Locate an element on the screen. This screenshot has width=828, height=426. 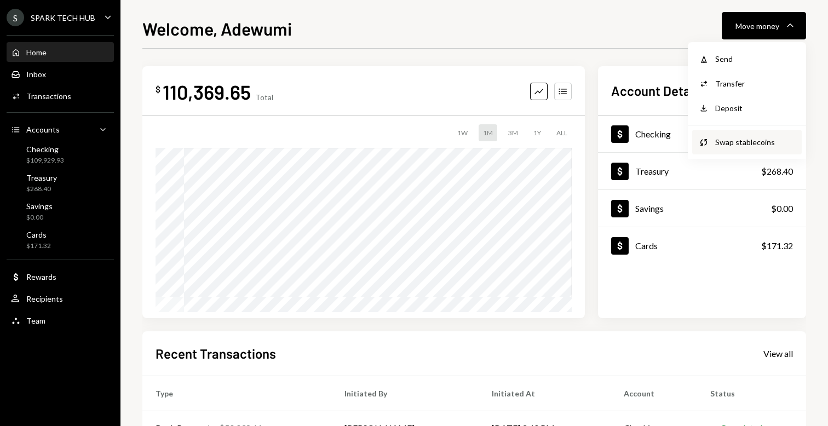
div: Transfer is located at coordinates (755, 83).